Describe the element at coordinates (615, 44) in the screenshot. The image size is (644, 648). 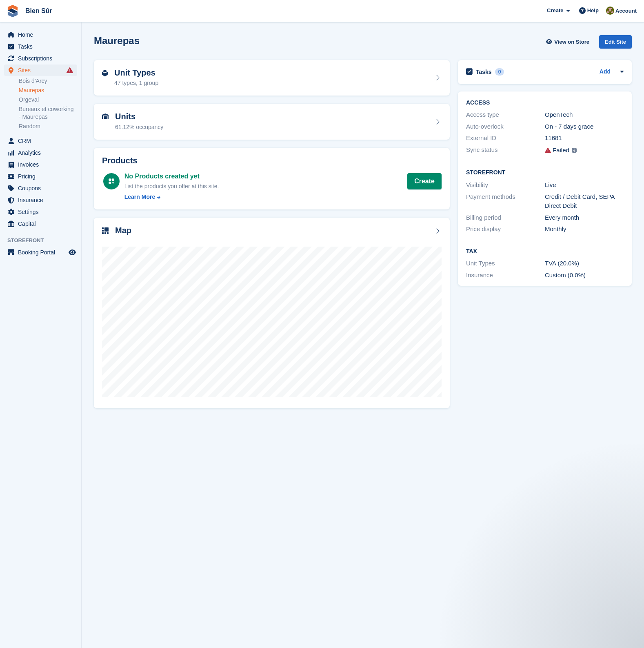
I see `a: Edit Site` at that location.